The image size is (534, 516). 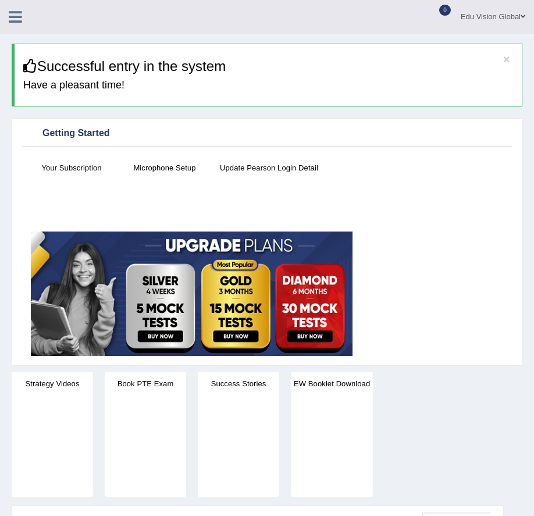 I want to click on h4: Microphone Setup, so click(x=165, y=168).